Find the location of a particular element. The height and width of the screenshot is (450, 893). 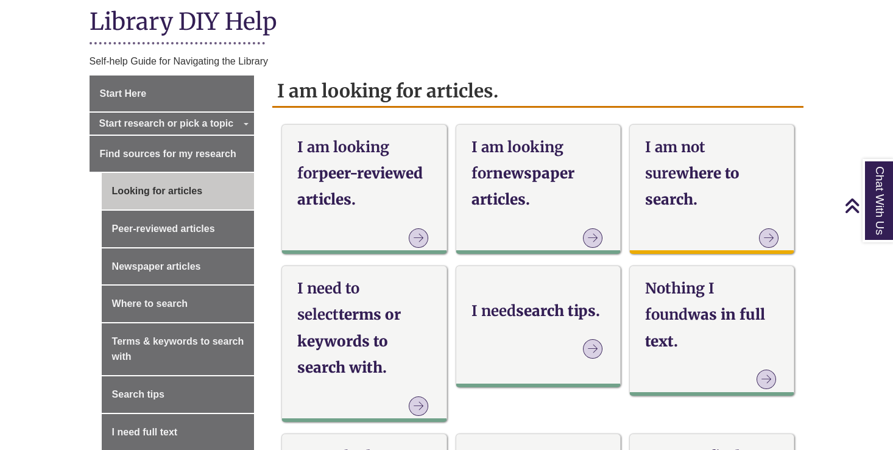

a: Search tips is located at coordinates (178, 395).